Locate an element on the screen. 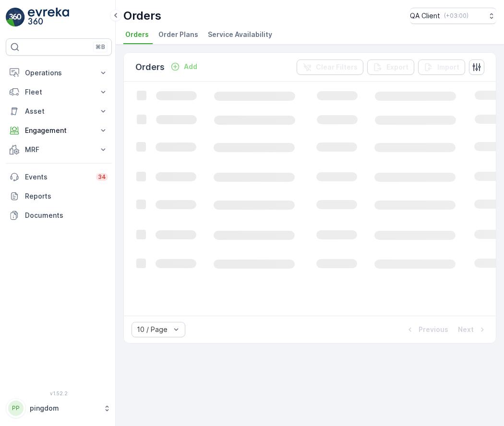  p: 34 is located at coordinates (102, 177).